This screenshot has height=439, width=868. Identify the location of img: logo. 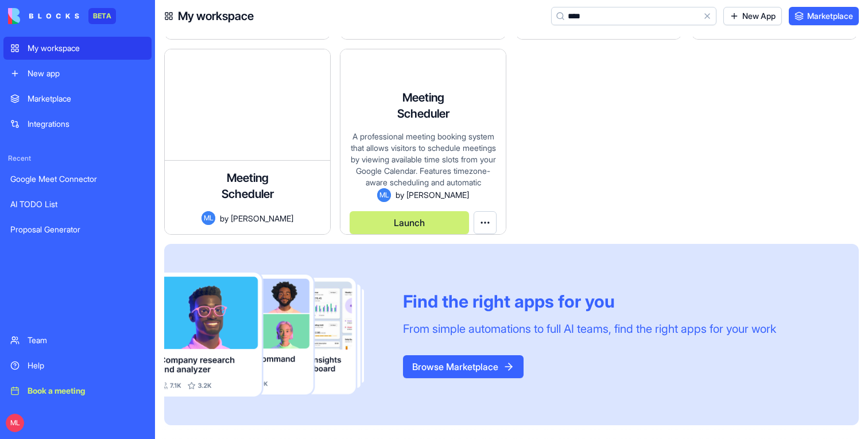
(44, 16).